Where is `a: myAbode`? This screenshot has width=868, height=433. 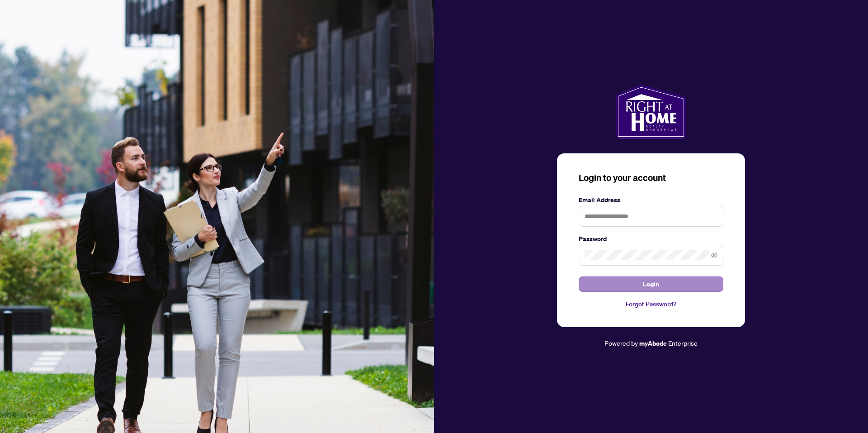 a: myAbode is located at coordinates (653, 343).